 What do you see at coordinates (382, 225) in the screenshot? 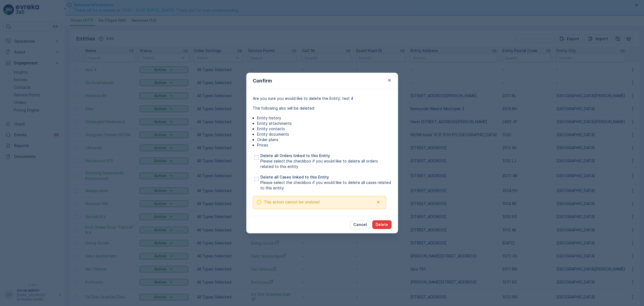
I see `p: Delete` at bounding box center [382, 225].